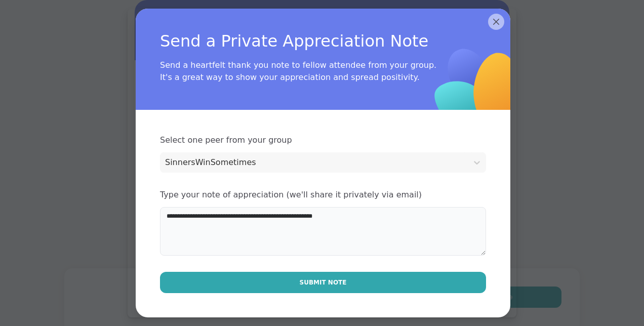 The height and width of the screenshot is (326, 644). What do you see at coordinates (323, 282) in the screenshot?
I see `span: Submit Note` at bounding box center [323, 282].